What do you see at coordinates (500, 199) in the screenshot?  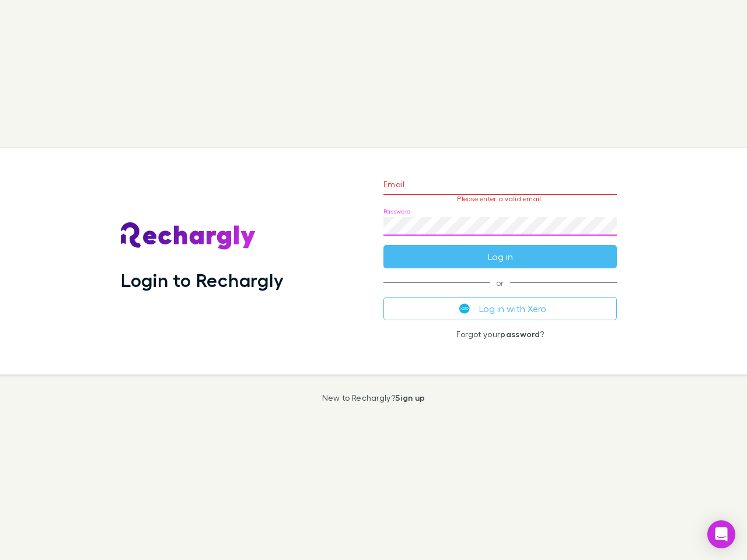 I see `p: Please enter a valid email.` at bounding box center [500, 199].